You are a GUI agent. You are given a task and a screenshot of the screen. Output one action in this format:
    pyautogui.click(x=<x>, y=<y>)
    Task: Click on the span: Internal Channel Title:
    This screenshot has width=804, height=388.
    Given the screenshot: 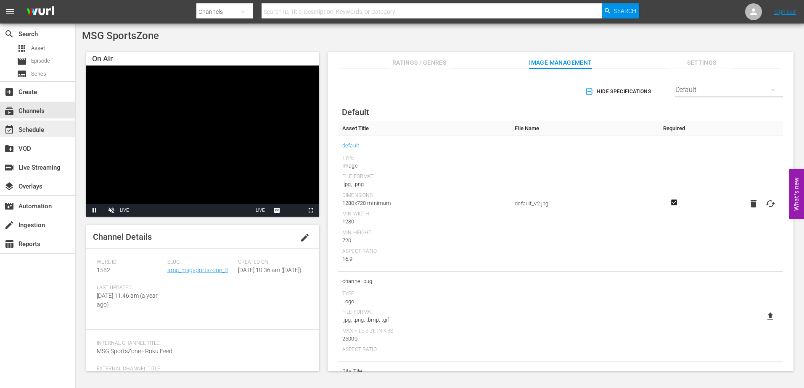 What is the action you would take?
    pyautogui.click(x=201, y=344)
    